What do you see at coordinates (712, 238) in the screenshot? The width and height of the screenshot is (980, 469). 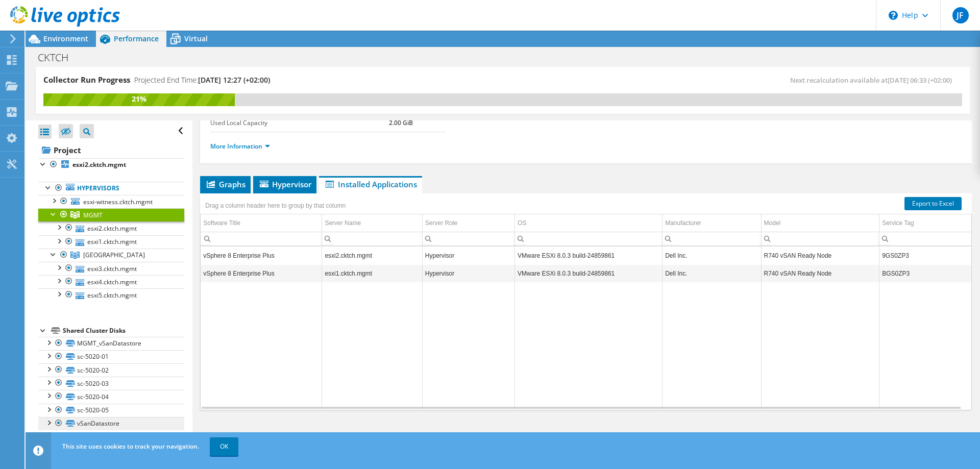 I see `td: Column Manufacturer, Filter cell` at bounding box center [712, 238].